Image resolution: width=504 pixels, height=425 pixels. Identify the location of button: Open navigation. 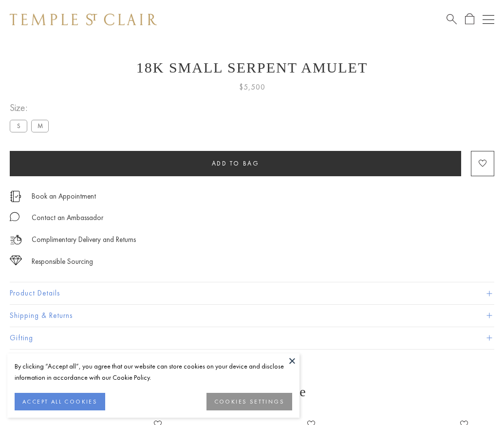
(488, 19).